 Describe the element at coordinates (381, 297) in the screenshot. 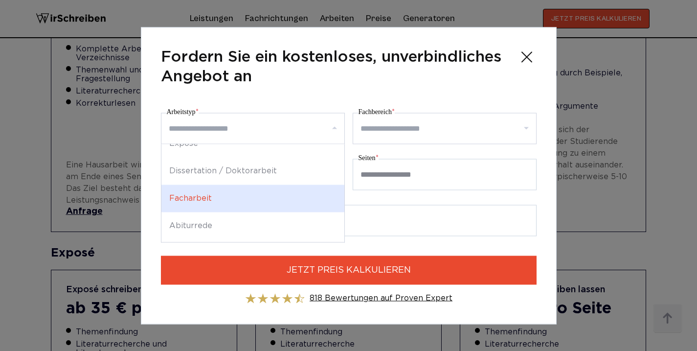

I see `a: 818 Bewertungen auf Proven Expert` at that location.